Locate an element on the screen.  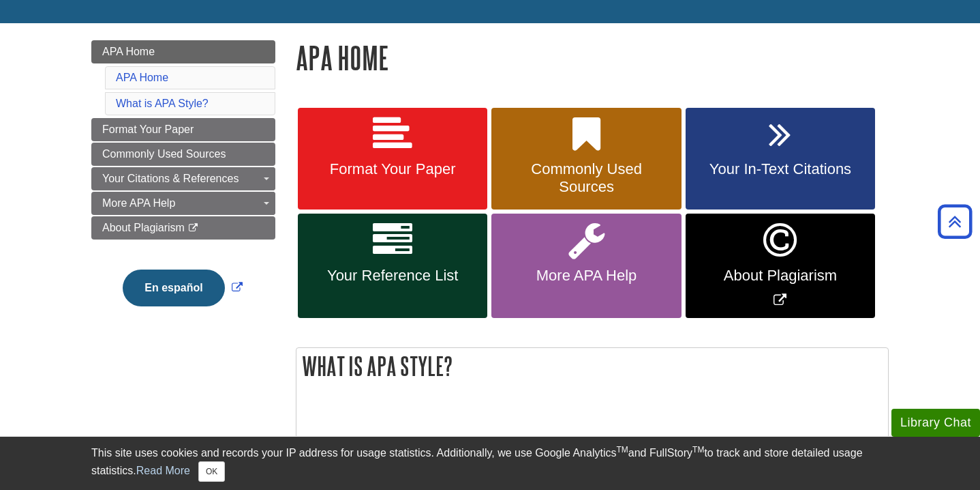
a: What is APA Style? is located at coordinates (162, 103).